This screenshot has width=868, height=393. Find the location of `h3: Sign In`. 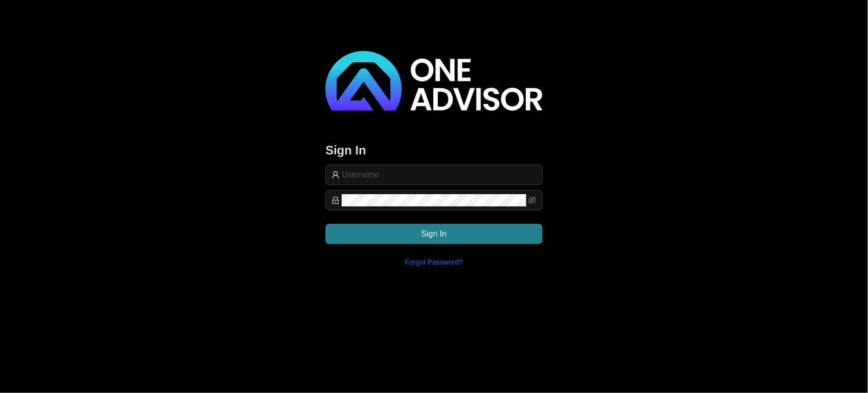

h3: Sign In is located at coordinates (434, 150).